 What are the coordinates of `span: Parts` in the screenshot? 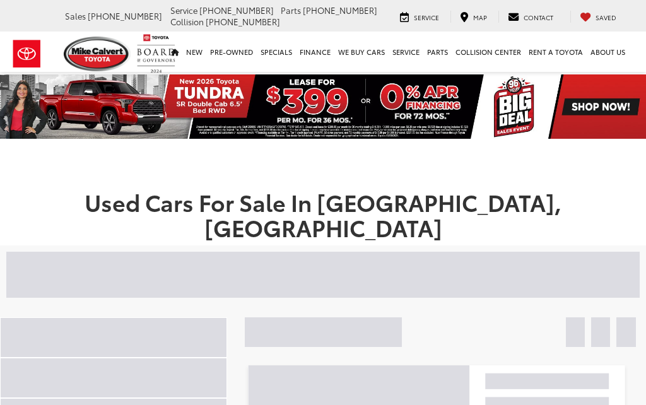 It's located at (291, 10).